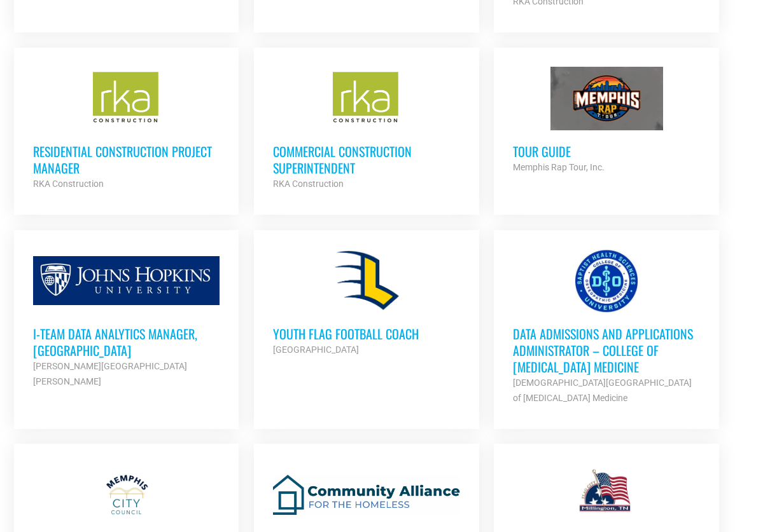 Image resolution: width=763 pixels, height=532 pixels. I want to click on h3: Commercial Construction Superintendent, so click(366, 159).